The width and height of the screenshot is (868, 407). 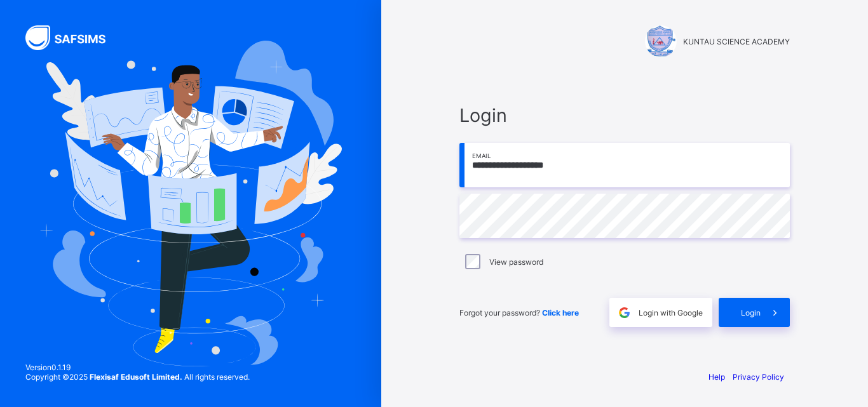 What do you see at coordinates (73, 38) in the screenshot?
I see `img: SAFSIMS Logo` at bounding box center [73, 38].